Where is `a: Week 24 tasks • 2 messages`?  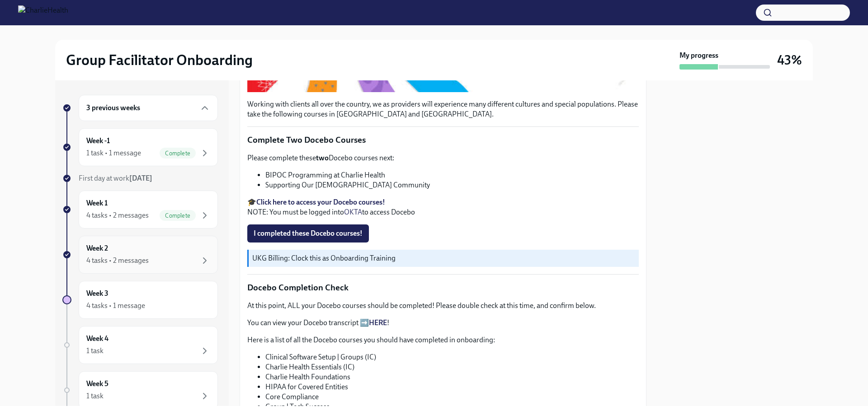 a: Week 24 tasks • 2 messages is located at coordinates (140, 255).